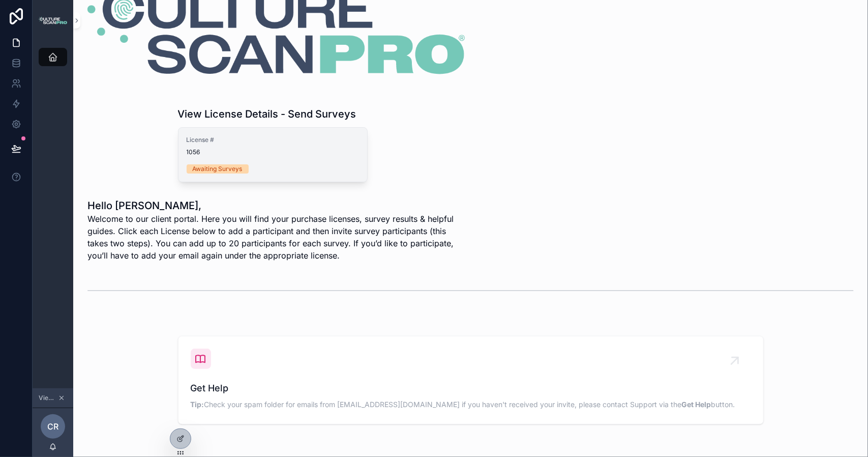  Describe the element at coordinates (53, 426) in the screenshot. I see `span: CR` at that location.